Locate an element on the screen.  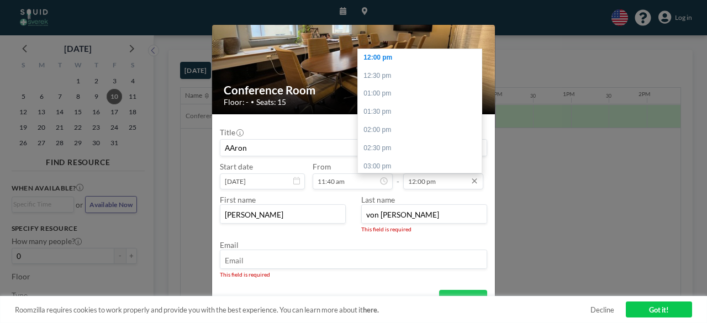
span: Floor: - is located at coordinates (236, 102).